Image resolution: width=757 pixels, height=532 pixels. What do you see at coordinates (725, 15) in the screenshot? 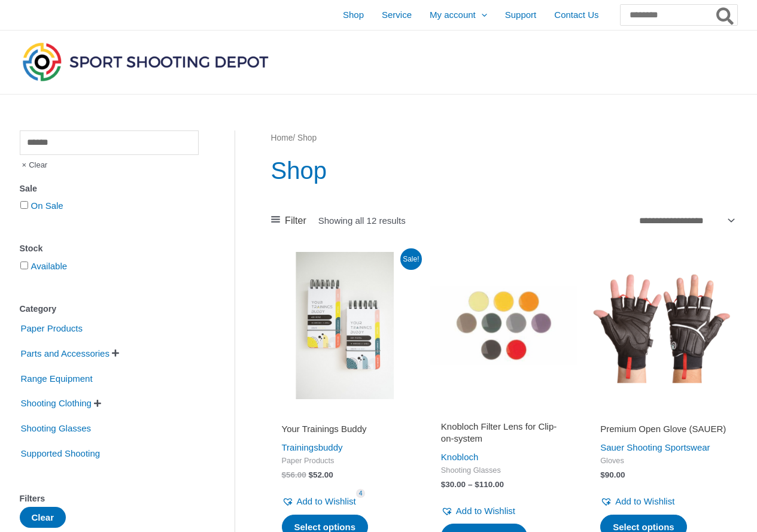
I see `button: Search` at bounding box center [725, 15].